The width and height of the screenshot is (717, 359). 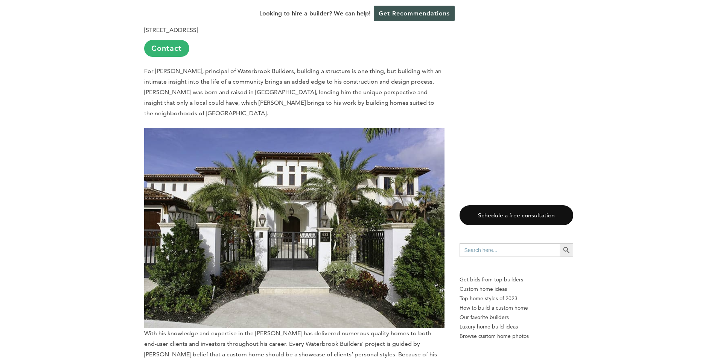 I want to click on a: How to build a custom home, so click(x=517, y=308).